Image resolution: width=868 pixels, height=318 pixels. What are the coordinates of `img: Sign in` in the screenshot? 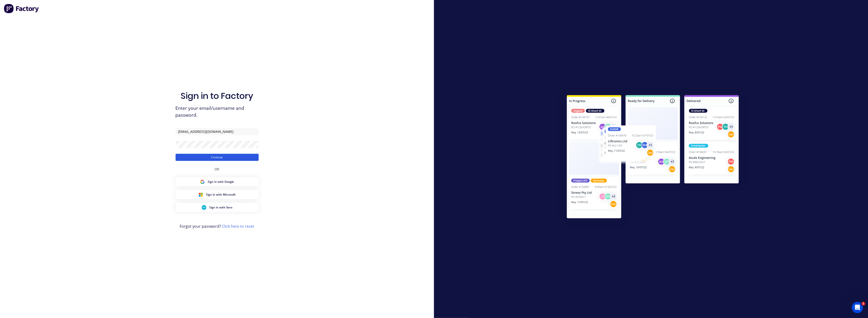 It's located at (652, 157).